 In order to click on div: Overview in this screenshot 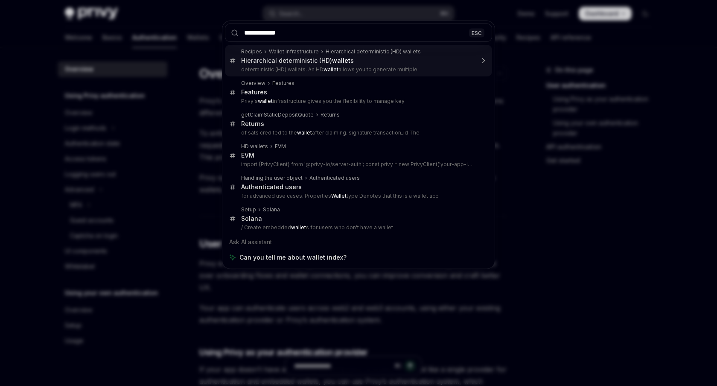, I will do `click(253, 83)`.